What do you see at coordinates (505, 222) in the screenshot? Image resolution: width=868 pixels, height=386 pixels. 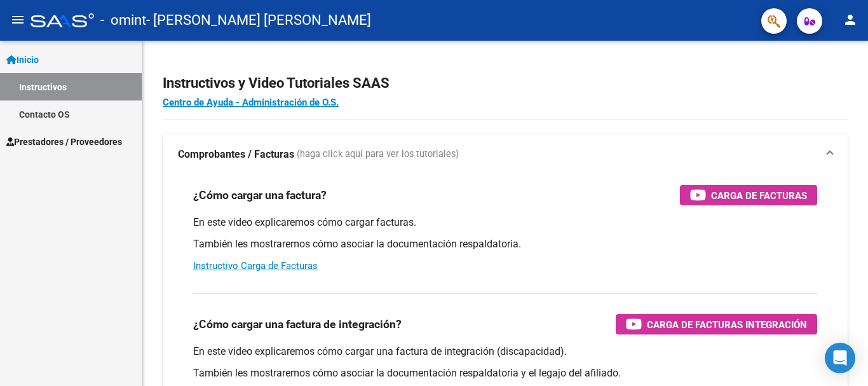 I see `p: En este video explicaremos cómo cargar facturas.` at bounding box center [505, 222].